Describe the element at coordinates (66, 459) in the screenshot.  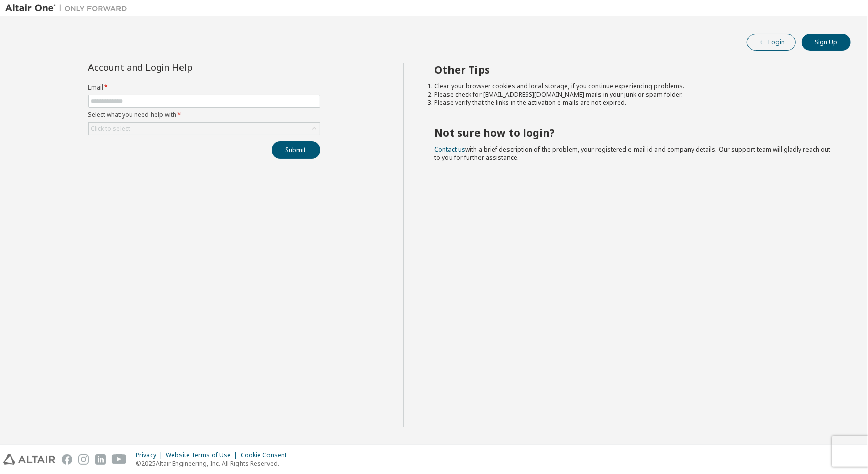
I see `img: facebook.svg` at that location.